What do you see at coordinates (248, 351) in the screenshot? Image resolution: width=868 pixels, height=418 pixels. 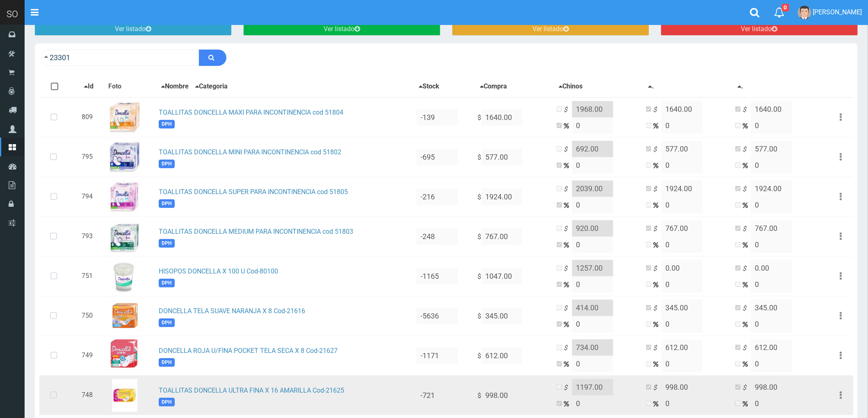 I see `a: DONCELLA ROJA U/FINA POCKET TELA SECA X 8 Cod-21627` at bounding box center [248, 351].